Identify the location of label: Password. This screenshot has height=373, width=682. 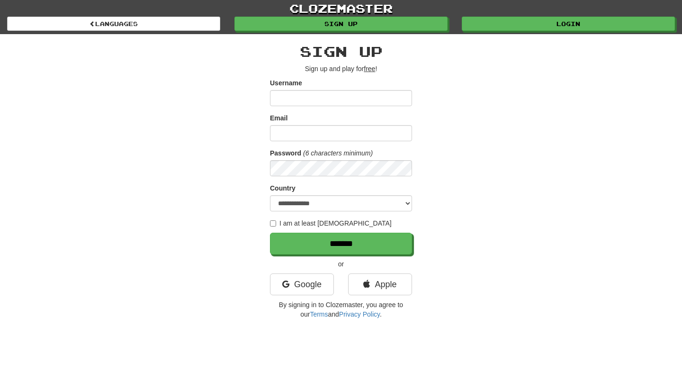
(286, 153).